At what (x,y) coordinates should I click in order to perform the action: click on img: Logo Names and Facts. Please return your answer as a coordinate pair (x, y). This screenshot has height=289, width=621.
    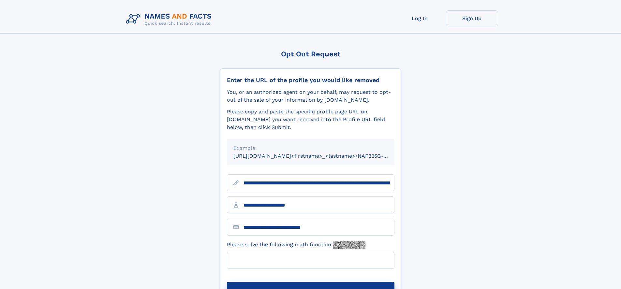
    Looking at the image, I should click on (170, 19).